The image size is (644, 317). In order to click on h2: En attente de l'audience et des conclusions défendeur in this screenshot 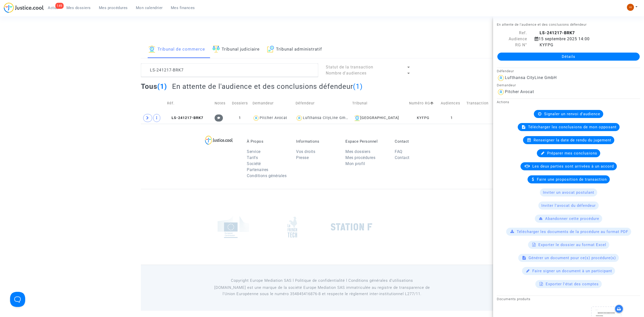, I will do `click(268, 86)`.